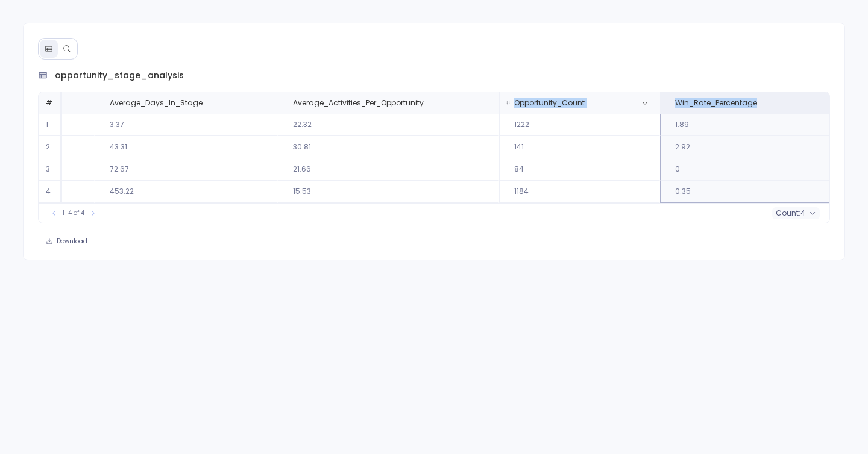 This screenshot has height=454, width=868. Describe the element at coordinates (388, 147) in the screenshot. I see `td: 30.81` at that location.